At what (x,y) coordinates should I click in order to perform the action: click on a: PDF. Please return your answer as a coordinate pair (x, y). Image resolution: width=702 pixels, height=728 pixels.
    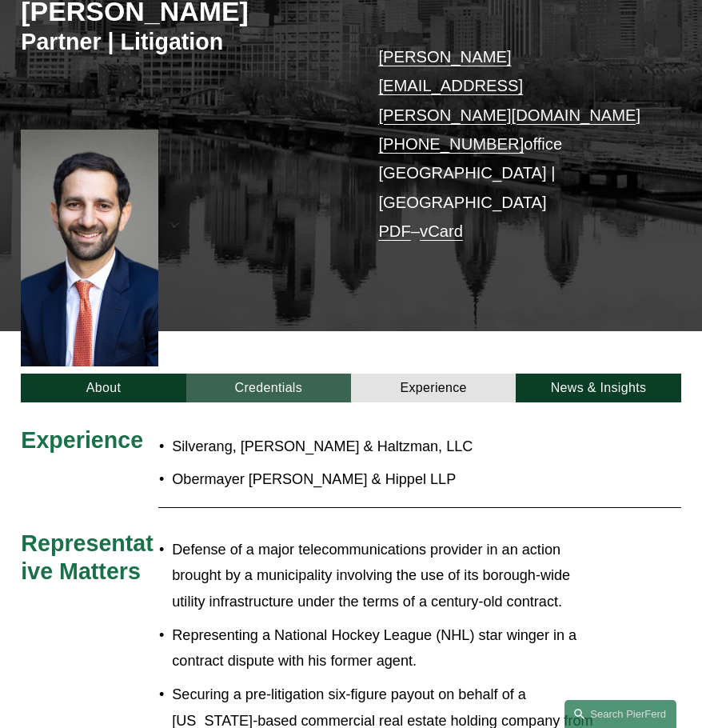
    Looking at the image, I should click on (395, 231).